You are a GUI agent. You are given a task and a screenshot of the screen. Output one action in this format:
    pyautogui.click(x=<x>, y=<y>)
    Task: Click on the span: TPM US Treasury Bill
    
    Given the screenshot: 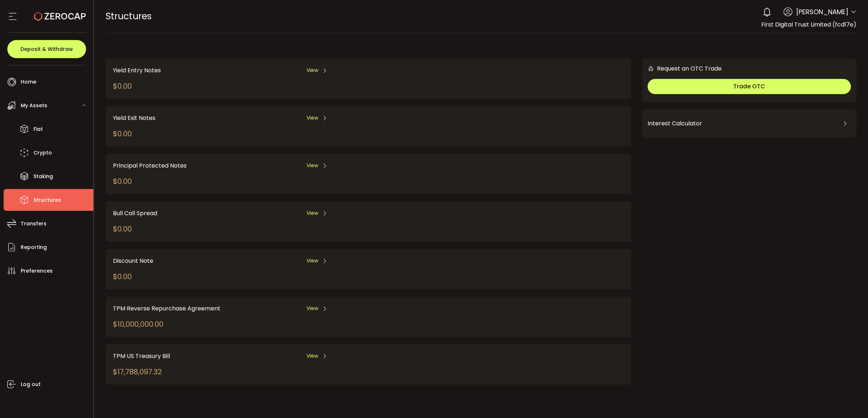 What is the action you would take?
    pyautogui.click(x=141, y=355)
    